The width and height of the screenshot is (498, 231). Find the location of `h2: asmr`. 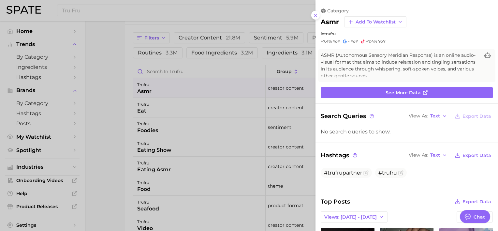

h2: asmr is located at coordinates (330, 22).